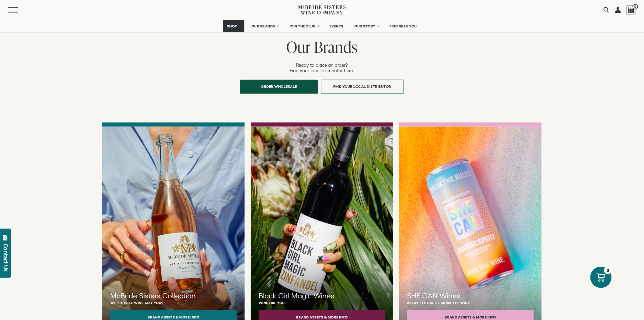  Describe the element at coordinates (336, 46) in the screenshot. I see `span: Brands` at that location.